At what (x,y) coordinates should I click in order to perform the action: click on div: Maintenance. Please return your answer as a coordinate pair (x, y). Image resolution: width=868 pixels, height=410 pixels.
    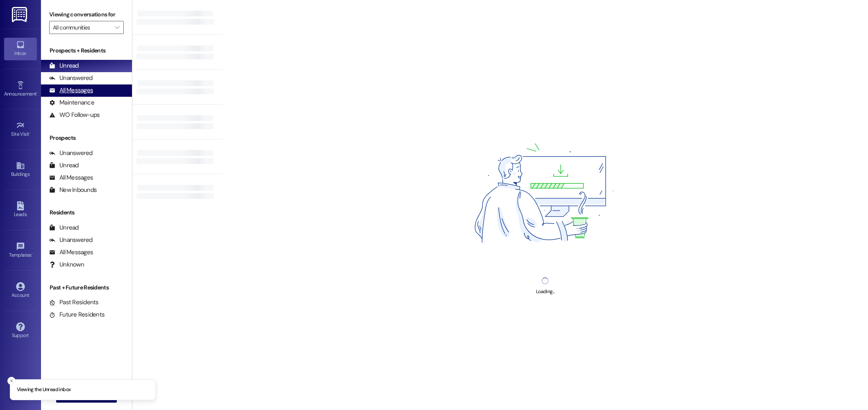
    Looking at the image, I should click on (72, 102).